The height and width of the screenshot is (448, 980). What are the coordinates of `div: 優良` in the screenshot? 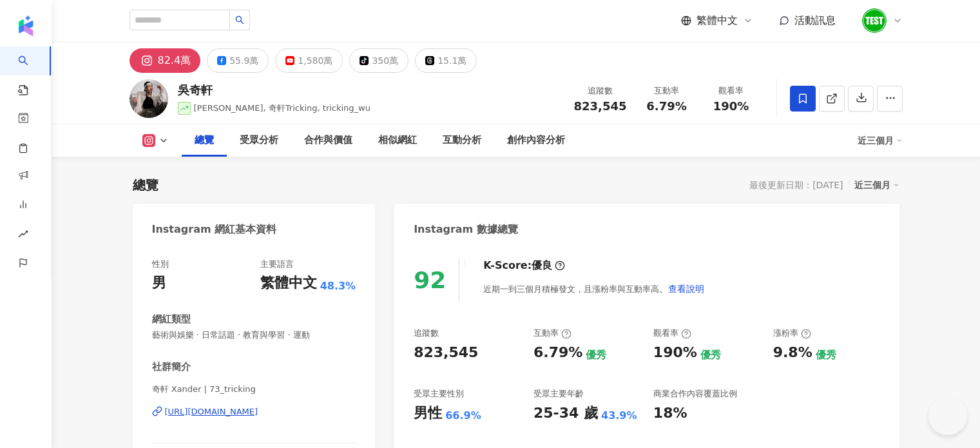 It's located at (542, 266).